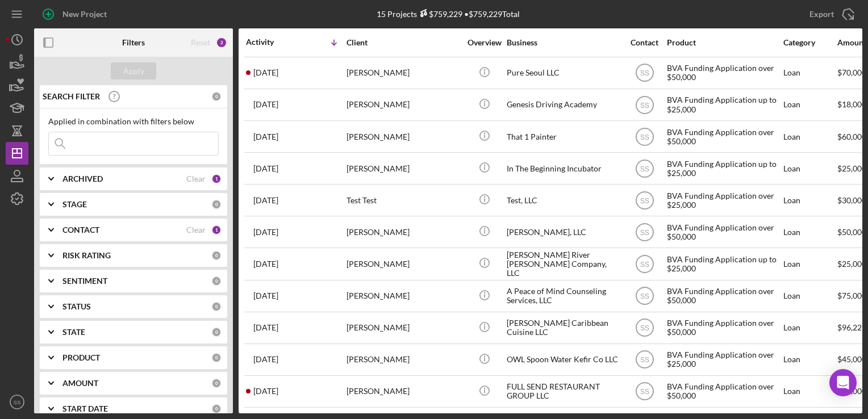 This screenshot has width=868, height=419. Describe the element at coordinates (564, 43) in the screenshot. I see `div: Business` at that location.